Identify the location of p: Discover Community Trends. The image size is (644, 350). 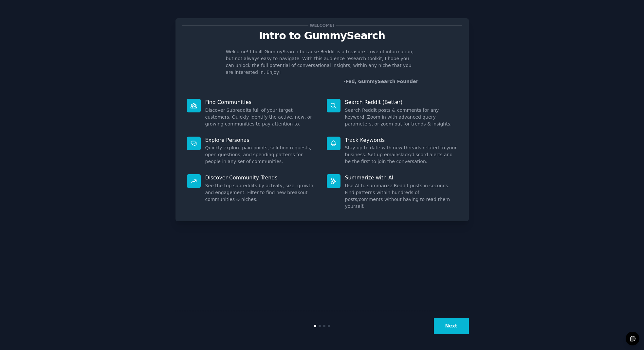
(262, 177).